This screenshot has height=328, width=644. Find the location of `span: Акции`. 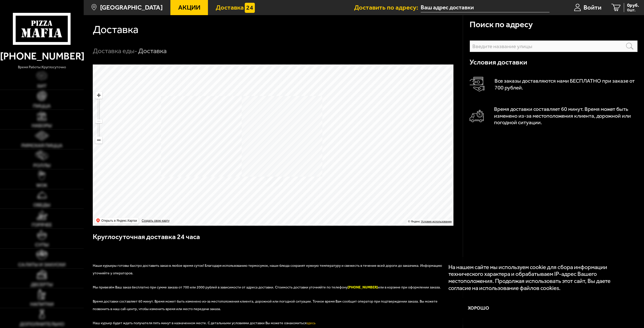

span: Акции is located at coordinates (189, 8).